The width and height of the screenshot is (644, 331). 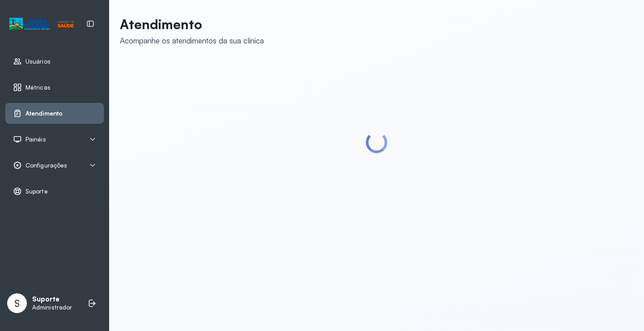 I want to click on a: Usuários, so click(x=55, y=62).